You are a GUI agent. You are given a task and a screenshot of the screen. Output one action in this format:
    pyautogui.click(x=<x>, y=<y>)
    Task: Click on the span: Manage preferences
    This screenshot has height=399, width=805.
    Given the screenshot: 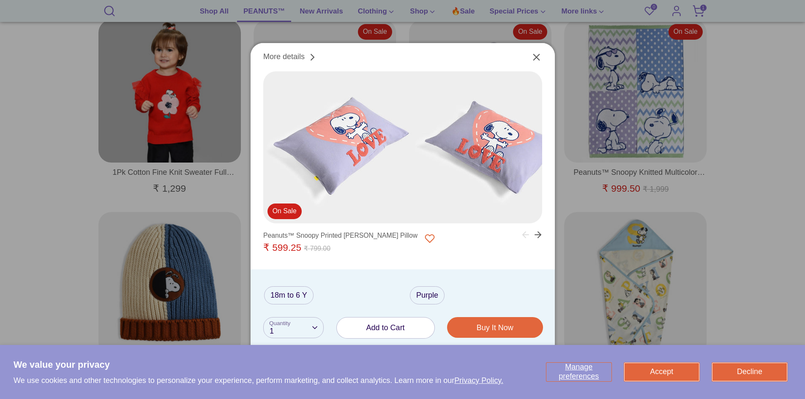 What is the action you would take?
    pyautogui.click(x=578, y=372)
    